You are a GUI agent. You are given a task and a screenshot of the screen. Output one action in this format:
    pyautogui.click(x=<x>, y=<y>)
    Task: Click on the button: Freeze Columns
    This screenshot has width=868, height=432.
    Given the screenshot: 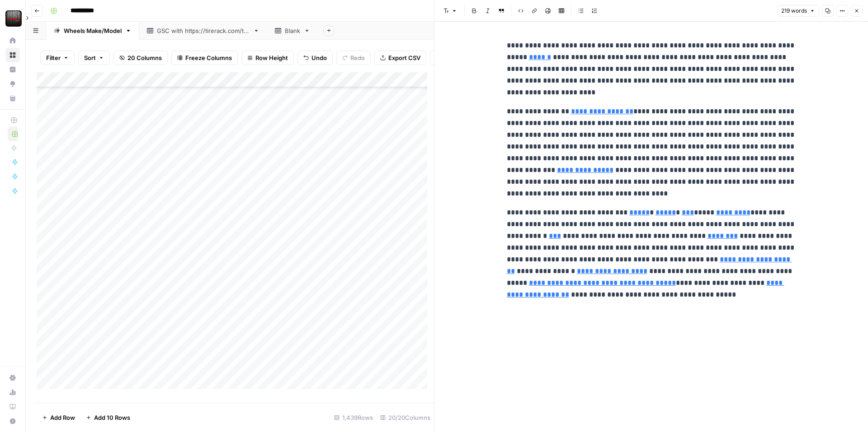 What is the action you would take?
    pyautogui.click(x=204, y=58)
    